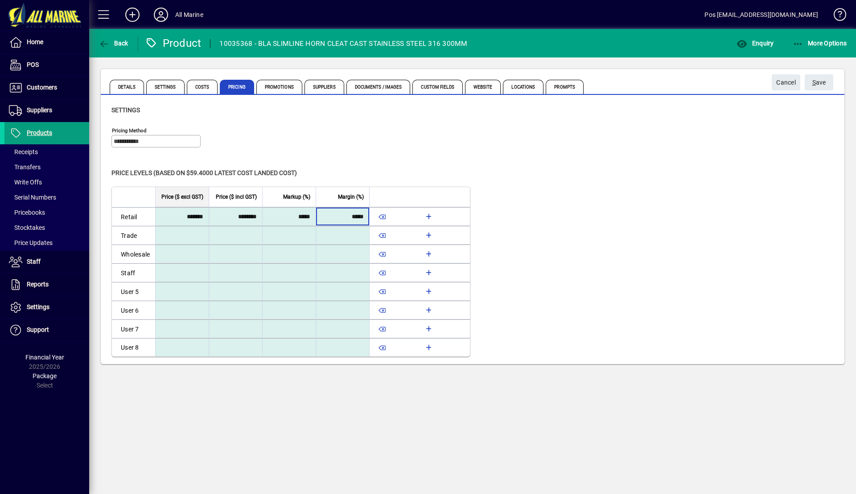 Image resolution: width=856 pixels, height=494 pixels. Describe the element at coordinates (47, 65) in the screenshot. I see `a: POS` at that location.